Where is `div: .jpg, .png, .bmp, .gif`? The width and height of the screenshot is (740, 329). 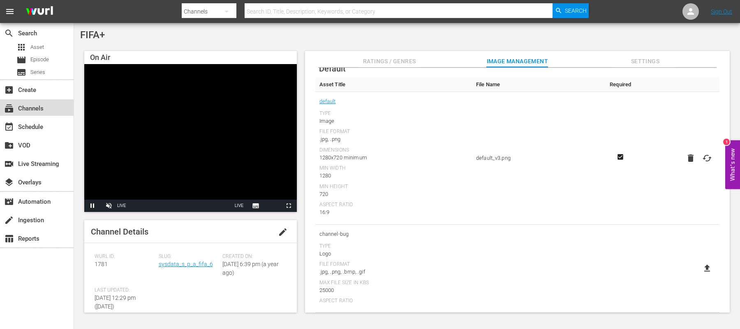 div: .jpg, .png, .bmp, .gif is located at coordinates (393, 272).